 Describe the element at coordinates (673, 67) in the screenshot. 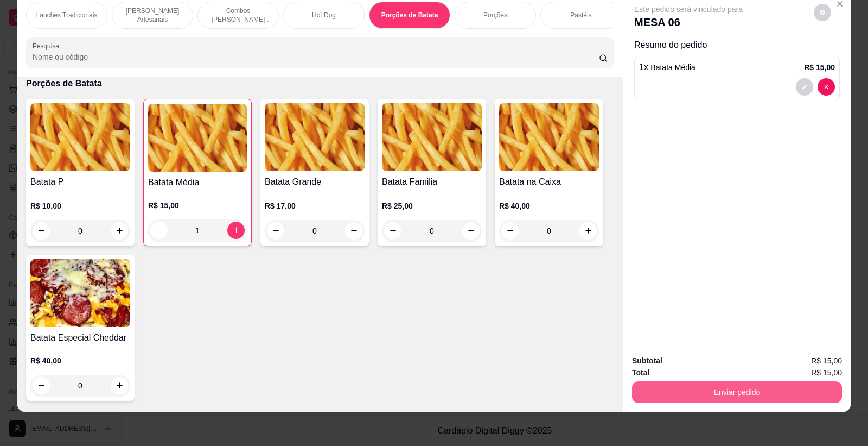

I see `span: Batata Média` at that location.